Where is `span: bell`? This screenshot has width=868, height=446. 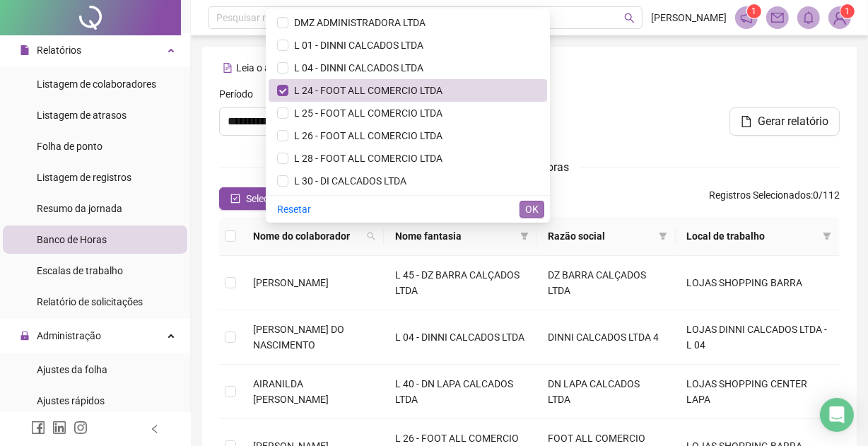
span: bell is located at coordinates (809, 18).